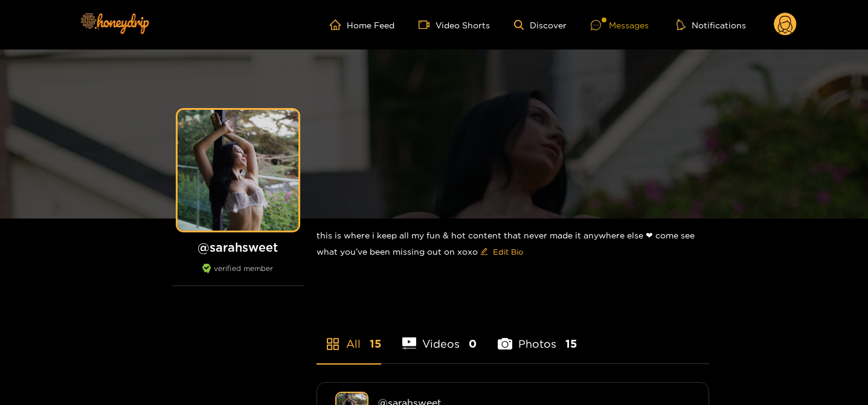 Image resolution: width=868 pixels, height=405 pixels. What do you see at coordinates (508, 252) in the screenshot?
I see `span: Edit Bio` at bounding box center [508, 252].